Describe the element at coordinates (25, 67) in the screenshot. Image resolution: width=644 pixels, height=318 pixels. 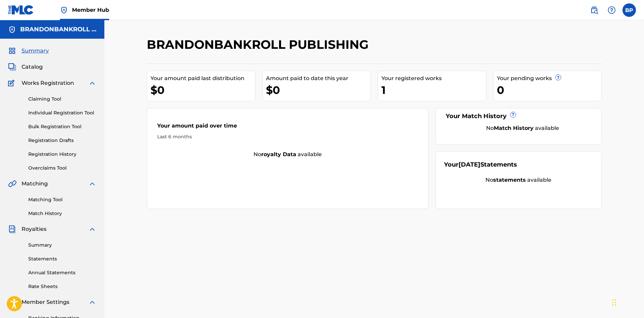
I see `a: CatalogCatalog` at that location.